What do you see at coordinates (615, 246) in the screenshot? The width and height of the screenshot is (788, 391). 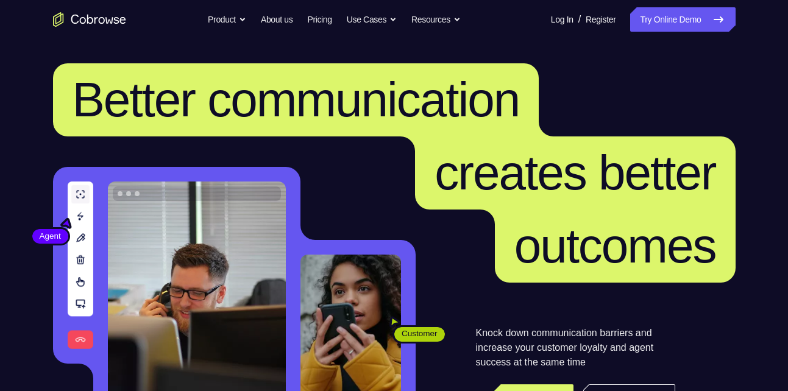 I see `span: outcomes` at bounding box center [615, 246].